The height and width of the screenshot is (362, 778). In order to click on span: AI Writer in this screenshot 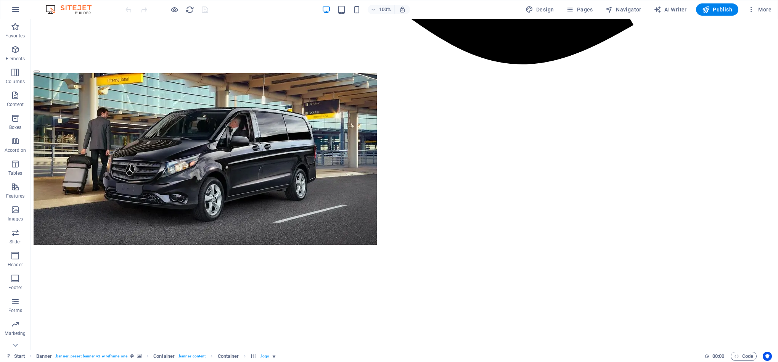, I will do `click(670, 10)`.